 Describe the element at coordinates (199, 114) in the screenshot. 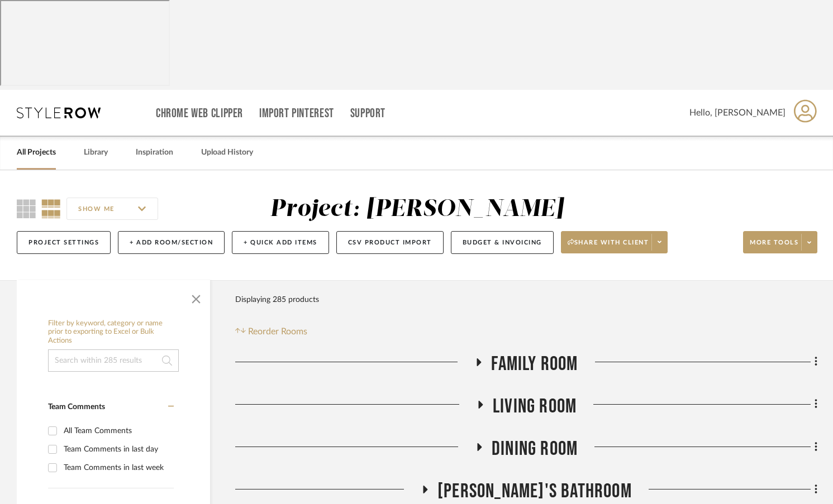

I see `a: Chrome Web Clipper` at that location.